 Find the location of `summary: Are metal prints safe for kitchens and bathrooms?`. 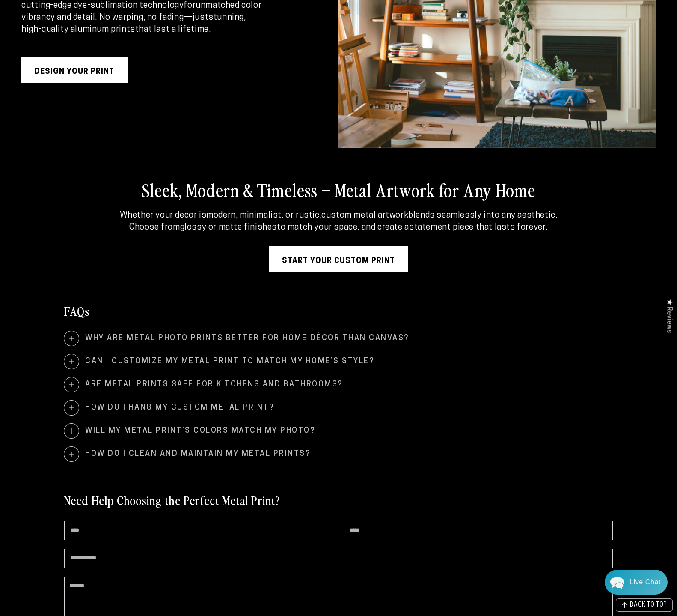

summary: Are metal prints safe for kitchens and bathrooms? is located at coordinates (338, 385).